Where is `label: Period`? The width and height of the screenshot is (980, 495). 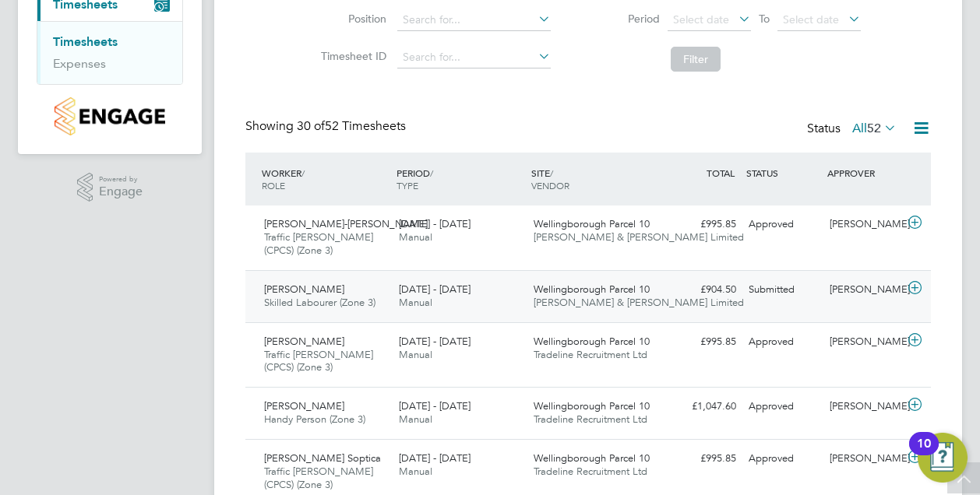 label: Period is located at coordinates (624, 19).